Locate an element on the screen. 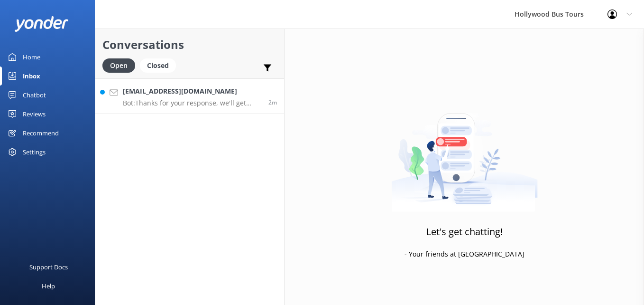  span: Sep 01 2025 03:41pm (UTC -07:00) America/Tijuana is located at coordinates (273, 102).